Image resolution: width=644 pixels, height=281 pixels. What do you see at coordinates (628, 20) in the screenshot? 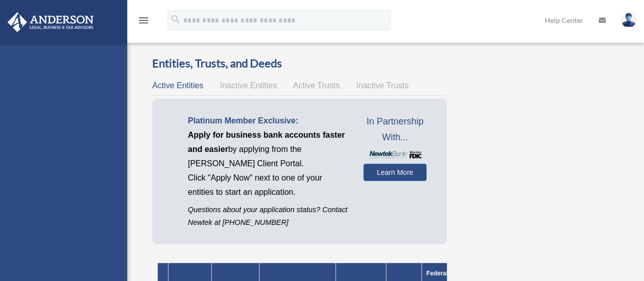
I see `img: User Pic` at bounding box center [628, 20].